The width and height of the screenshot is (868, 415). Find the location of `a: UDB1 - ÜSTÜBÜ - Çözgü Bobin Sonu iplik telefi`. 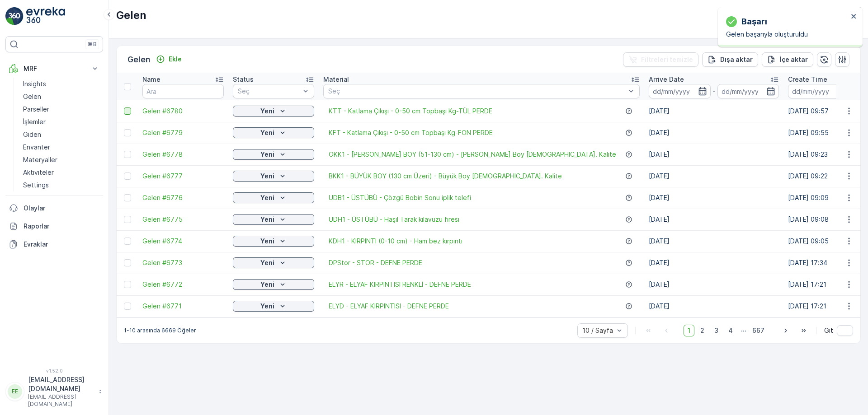

a: UDB1 - ÜSTÜBÜ - Çözgü Bobin Sonu iplik telefi is located at coordinates (400, 197).